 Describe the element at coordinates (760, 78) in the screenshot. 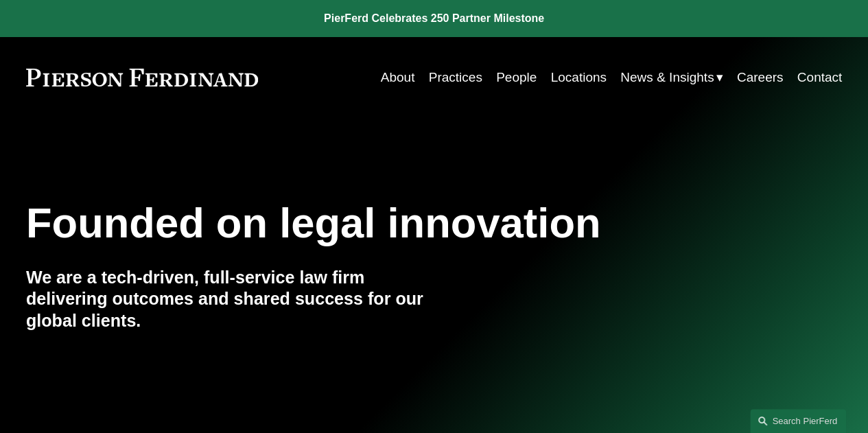

I see `a: Careers` at that location.